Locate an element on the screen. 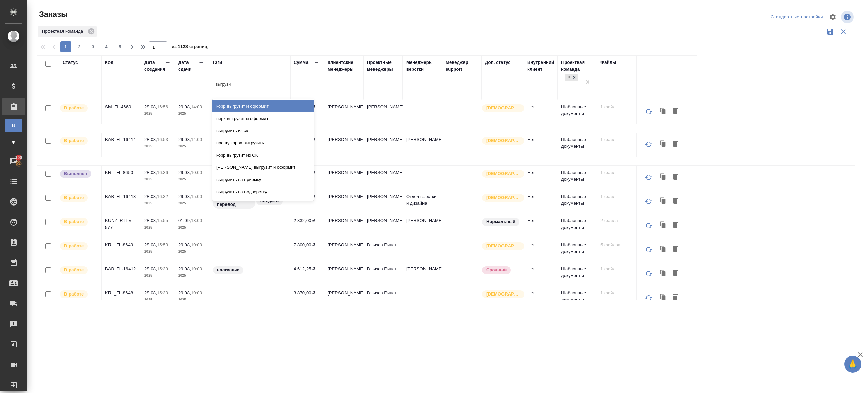 The image size is (868, 393). p: Выполнен is located at coordinates (75, 174).